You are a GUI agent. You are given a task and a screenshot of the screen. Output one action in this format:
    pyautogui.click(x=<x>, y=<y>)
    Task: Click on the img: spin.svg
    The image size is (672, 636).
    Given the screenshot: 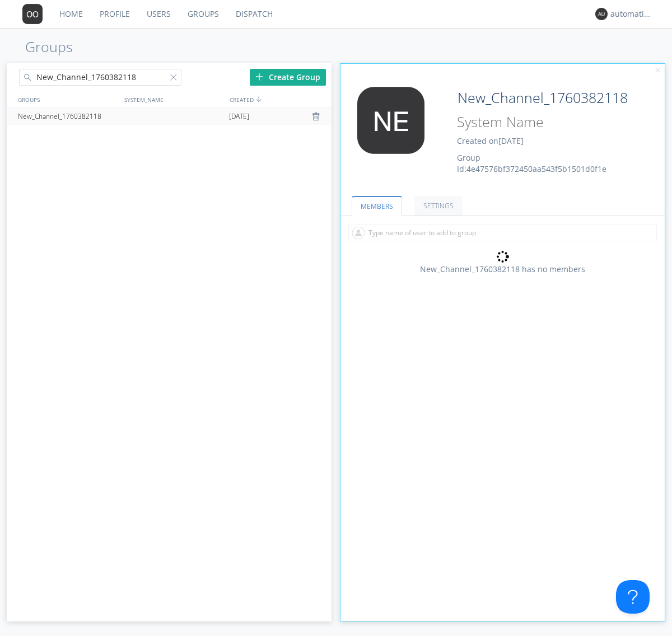 What is the action you would take?
    pyautogui.click(x=502, y=257)
    